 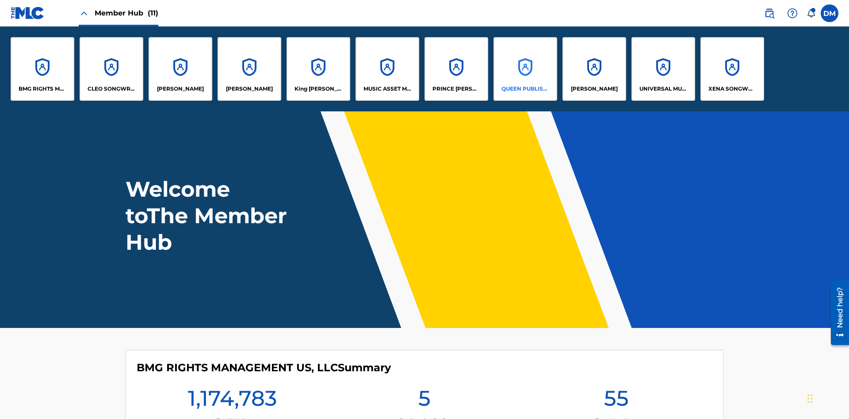 What do you see at coordinates (811, 13) in the screenshot?
I see `div: Notifications` at bounding box center [811, 13].